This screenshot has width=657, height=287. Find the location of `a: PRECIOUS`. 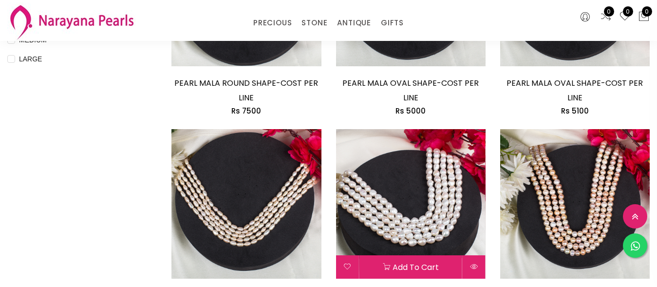

a: PRECIOUS is located at coordinates (272, 23).